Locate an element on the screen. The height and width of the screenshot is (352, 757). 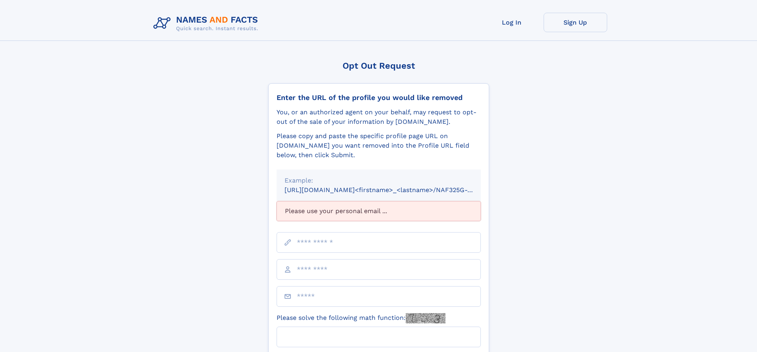
a: Sign Up is located at coordinates (575, 22).